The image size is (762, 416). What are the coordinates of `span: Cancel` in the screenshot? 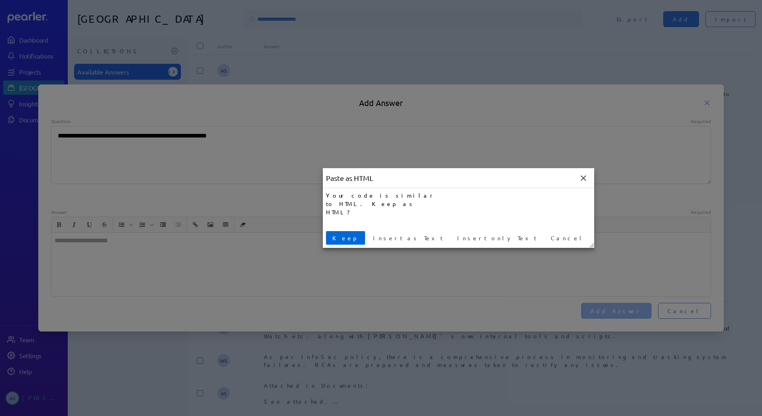 It's located at (568, 238).